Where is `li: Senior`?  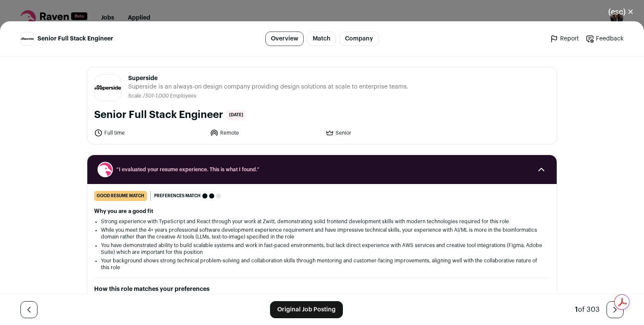
li: Senior is located at coordinates (381, 133).